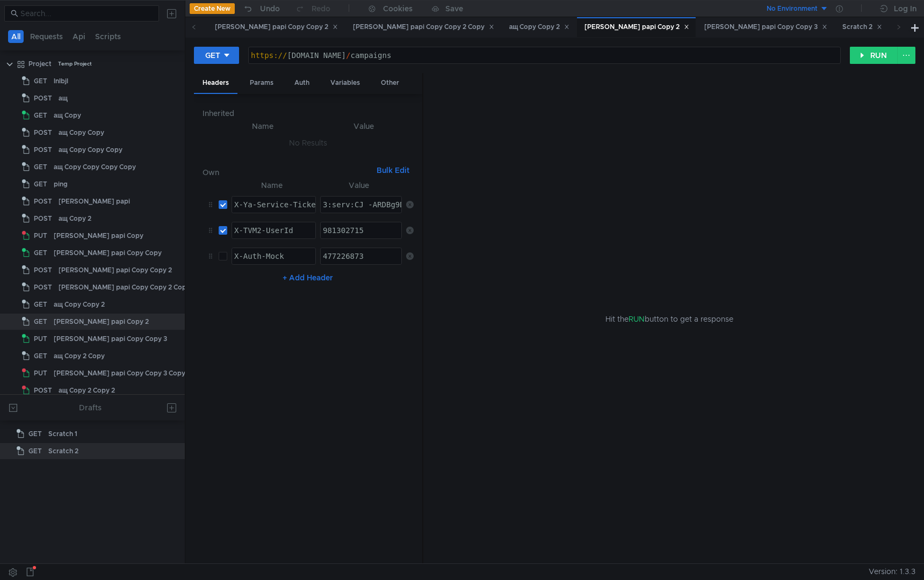 The height and width of the screenshot is (580, 924). Describe the element at coordinates (75, 219) in the screenshot. I see `div: ащ Copy 2` at that location.